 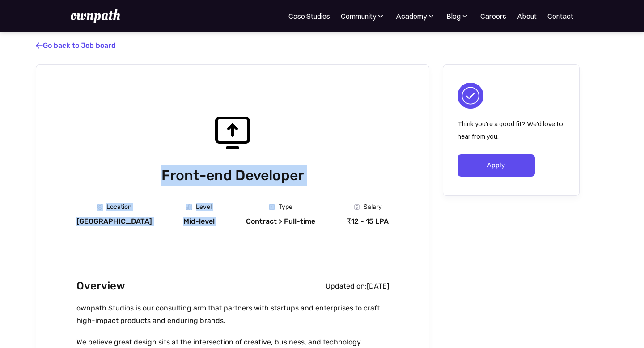 What do you see at coordinates (309, 16) in the screenshot?
I see `a: Case Studies` at bounding box center [309, 16].